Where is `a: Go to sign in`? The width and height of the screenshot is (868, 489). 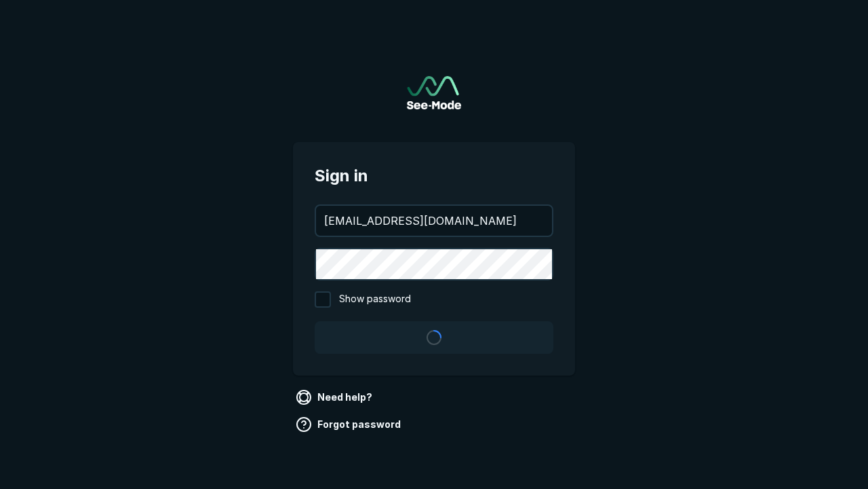 a: Go to sign in is located at coordinates (434, 92).